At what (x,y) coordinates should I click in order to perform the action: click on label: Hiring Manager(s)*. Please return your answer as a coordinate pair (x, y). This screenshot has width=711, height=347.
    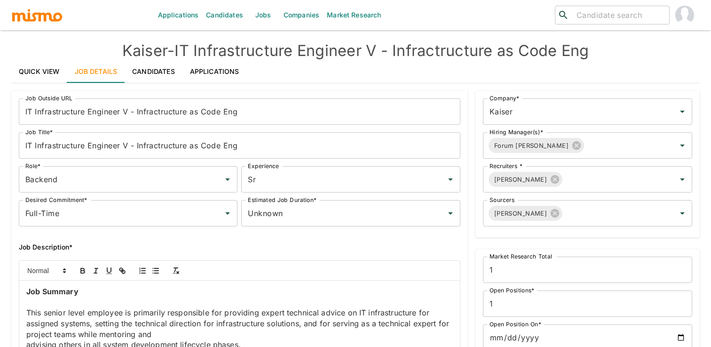
    Looking at the image, I should click on (516, 132).